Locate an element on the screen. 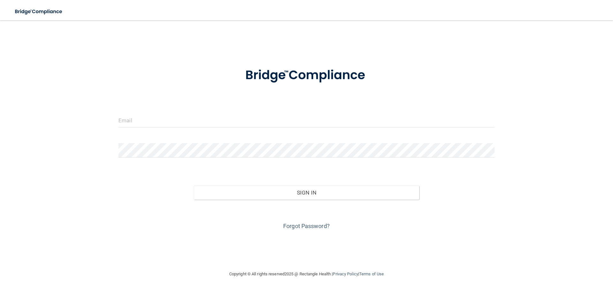  a: Forgot Password? is located at coordinates (306, 226).